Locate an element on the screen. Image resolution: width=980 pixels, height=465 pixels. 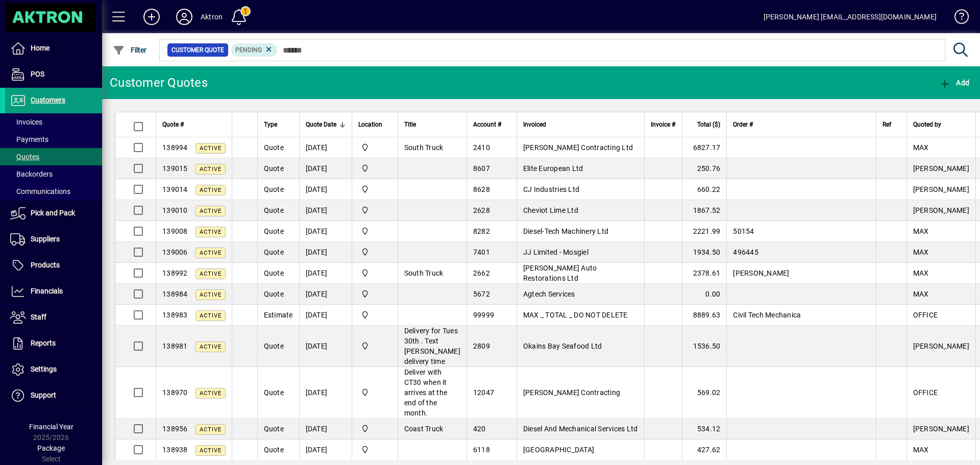
span: Account # is located at coordinates (488, 124).